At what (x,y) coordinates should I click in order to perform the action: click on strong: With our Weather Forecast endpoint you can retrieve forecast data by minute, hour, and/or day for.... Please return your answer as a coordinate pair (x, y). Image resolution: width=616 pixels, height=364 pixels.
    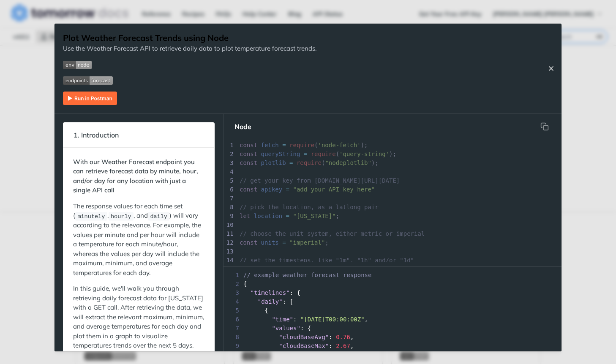
    Looking at the image, I should click on (136, 176).